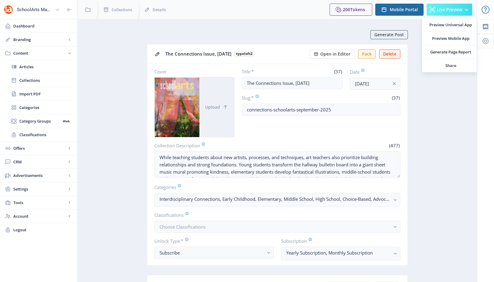  I want to click on button: Mobile Portal, so click(399, 10).